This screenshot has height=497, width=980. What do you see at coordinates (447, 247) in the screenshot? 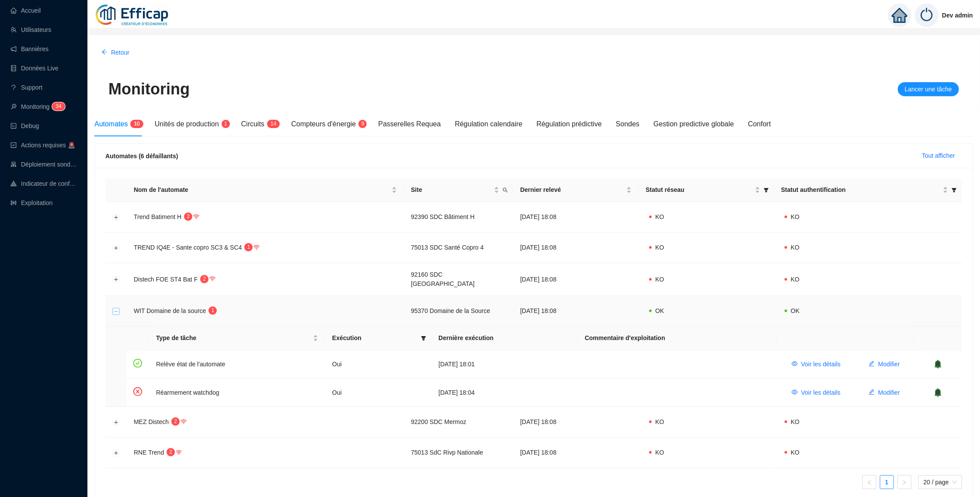
I see `span: 75013 SDC Santé Copro 4` at bounding box center [447, 247].